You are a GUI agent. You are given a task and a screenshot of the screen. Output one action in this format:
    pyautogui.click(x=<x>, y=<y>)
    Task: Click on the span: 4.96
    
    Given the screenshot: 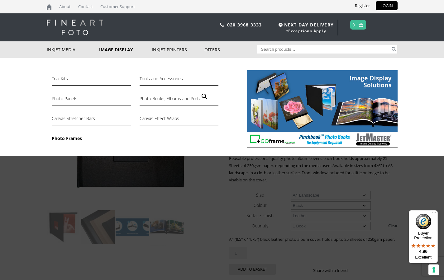 What is the action you would take?
    pyautogui.click(x=423, y=252)
    